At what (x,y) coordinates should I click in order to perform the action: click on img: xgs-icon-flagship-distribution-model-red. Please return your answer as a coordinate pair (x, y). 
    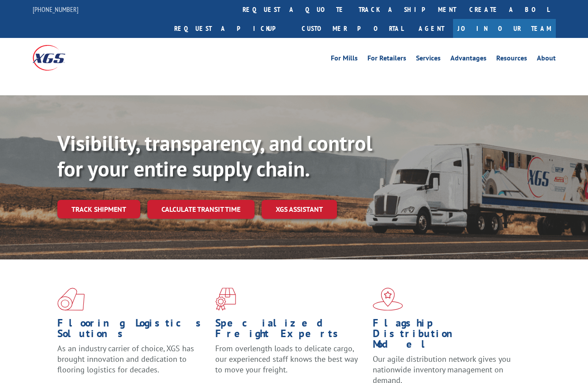
    Looking at the image, I should click on (388, 299).